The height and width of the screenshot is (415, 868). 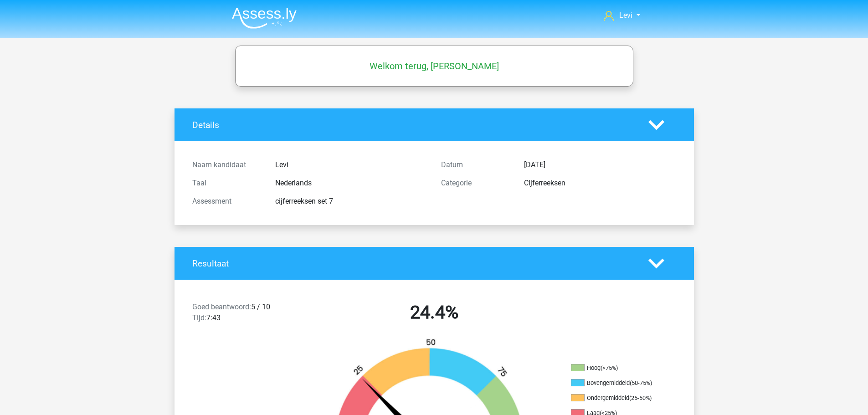 What do you see at coordinates (626, 15) in the screenshot?
I see `span: Levi` at bounding box center [626, 15].